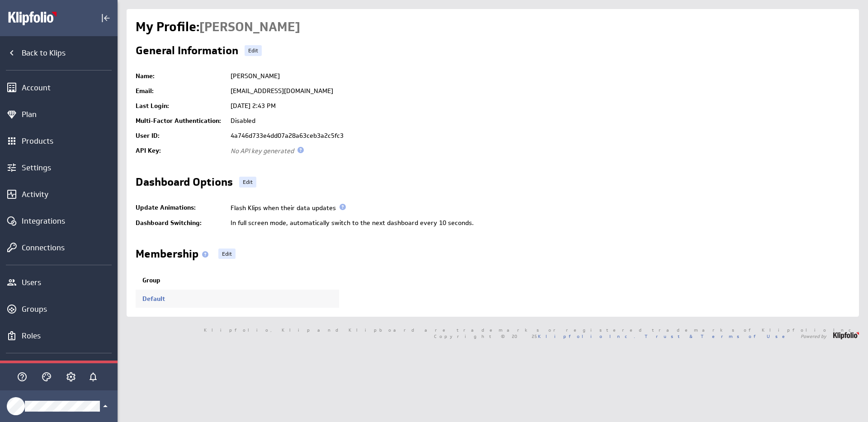 The image size is (868, 422). What do you see at coordinates (106, 18) in the screenshot?
I see `div: Collapse` at bounding box center [106, 18].